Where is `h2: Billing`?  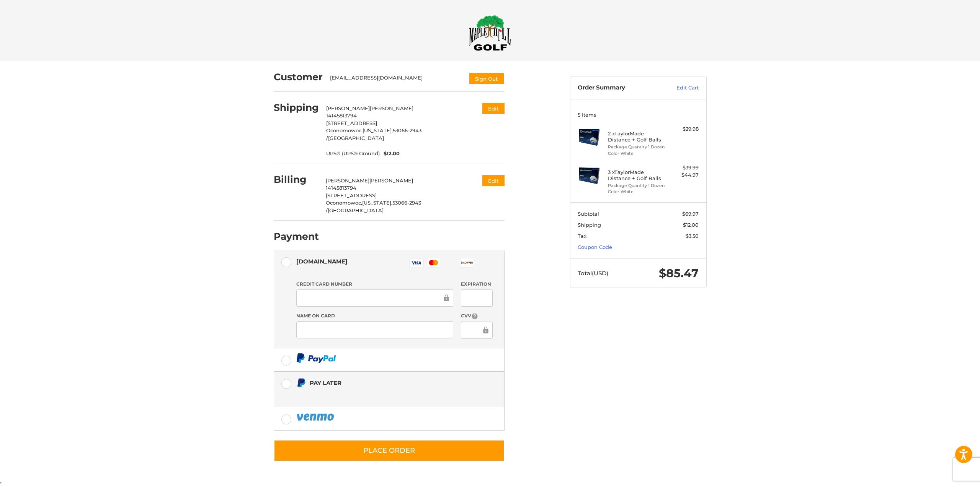 h2: Billing is located at coordinates (296, 179).